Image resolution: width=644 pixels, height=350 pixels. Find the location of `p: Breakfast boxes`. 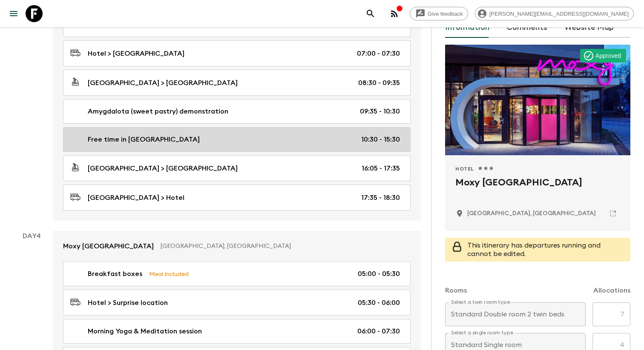

p: Breakfast boxes is located at coordinates (115, 274).